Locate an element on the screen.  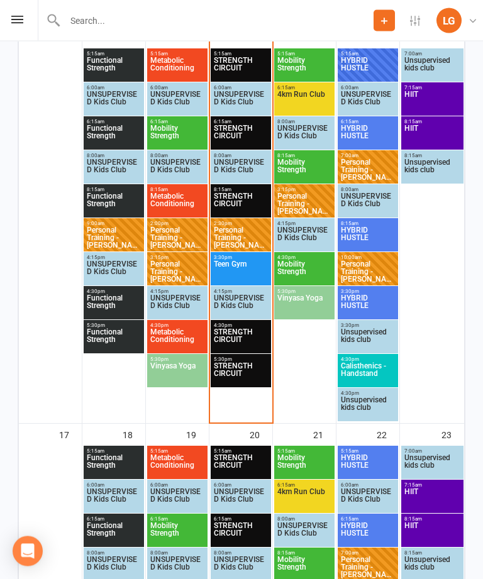
span: 10:00am is located at coordinates (368, 258).